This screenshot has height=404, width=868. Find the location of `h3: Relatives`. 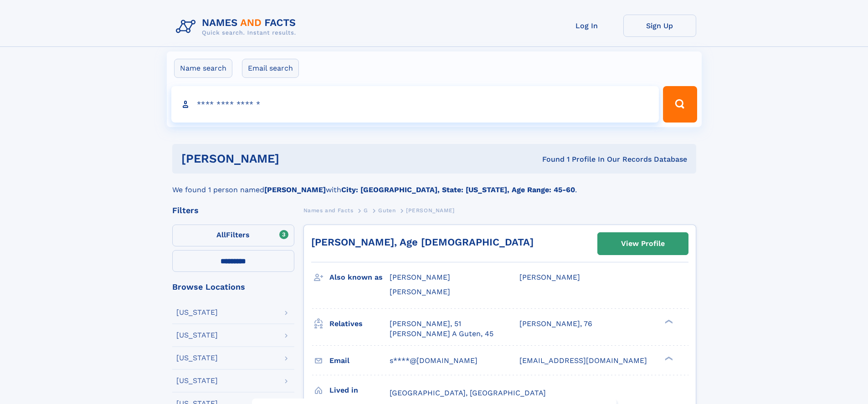

h3: Relatives is located at coordinates (360, 324).